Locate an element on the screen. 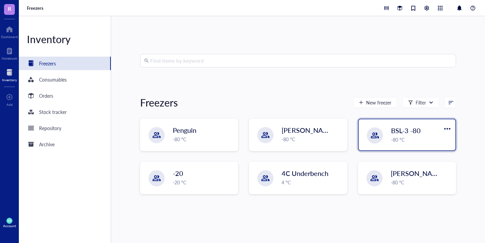 This screenshot has height=243, width=485. div: Notebook is located at coordinates (9, 58).